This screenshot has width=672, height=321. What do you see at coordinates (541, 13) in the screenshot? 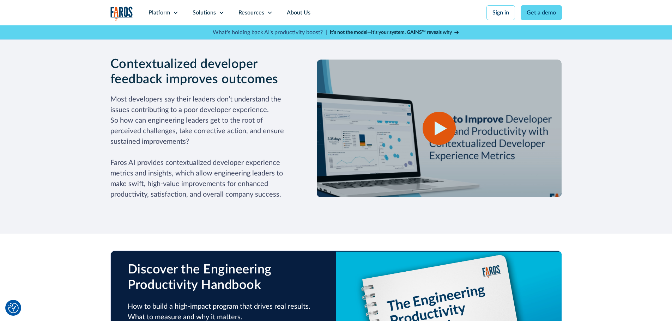
I see `a: Get a demo` at bounding box center [541, 13].